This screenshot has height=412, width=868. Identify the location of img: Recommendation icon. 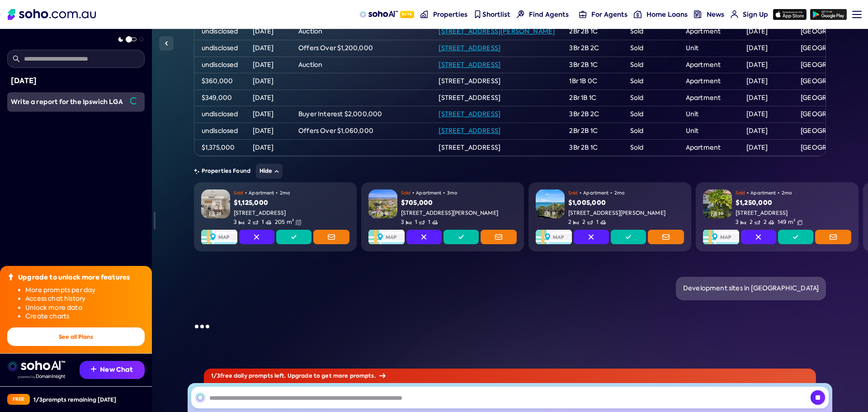
(94, 369).